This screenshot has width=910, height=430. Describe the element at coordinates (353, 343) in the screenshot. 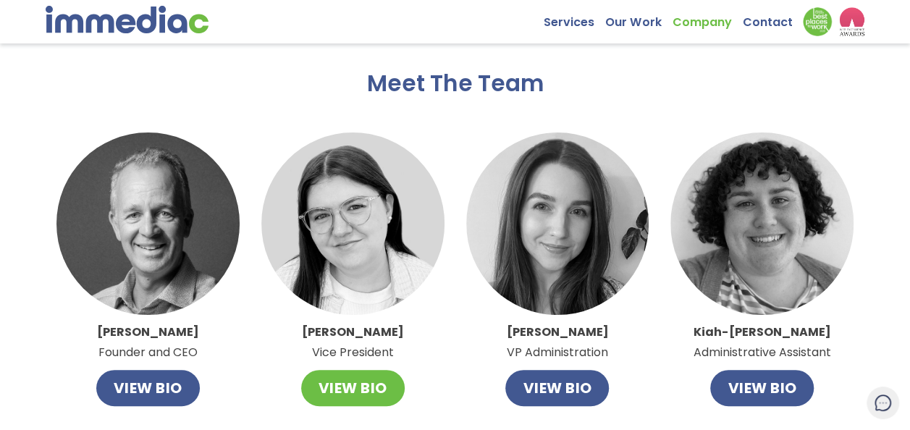

I see `p: Vice President` at that location.